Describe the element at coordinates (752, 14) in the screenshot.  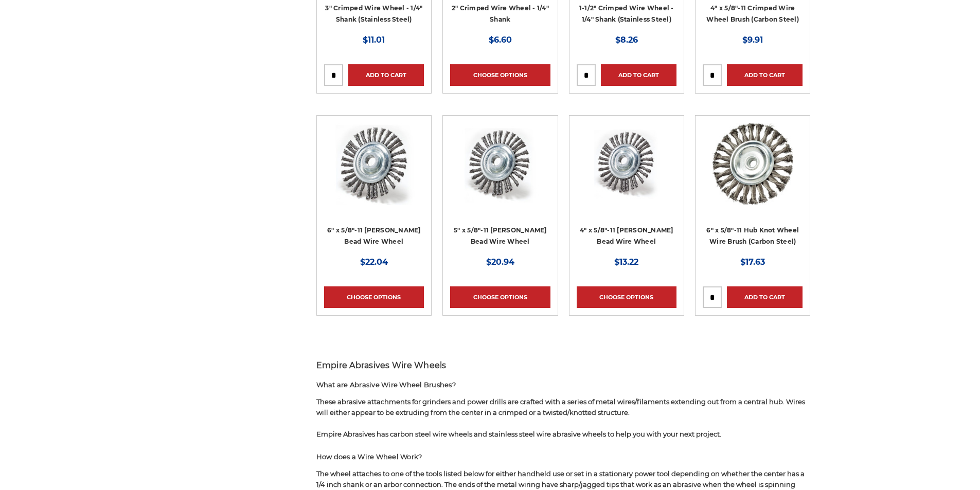
I see `a: 4" x 5/8"-11 Crimped Wire Wheel Brush (Carbon Steel)` at that location.